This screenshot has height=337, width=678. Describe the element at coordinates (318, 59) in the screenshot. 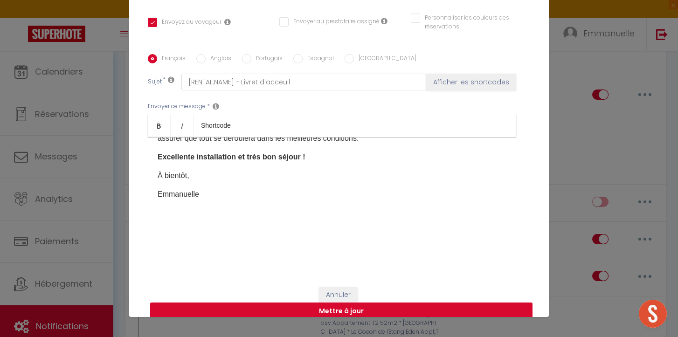

I see `label: Espagnol` at that location.